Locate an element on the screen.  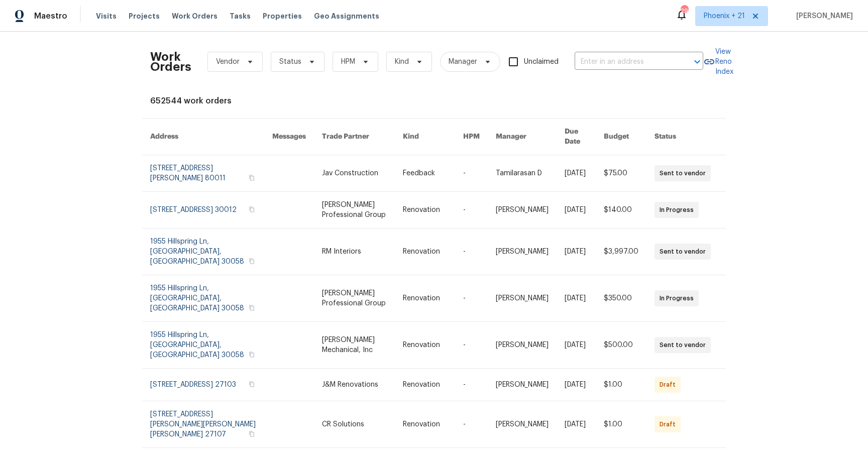
span: Projects is located at coordinates (144, 16).